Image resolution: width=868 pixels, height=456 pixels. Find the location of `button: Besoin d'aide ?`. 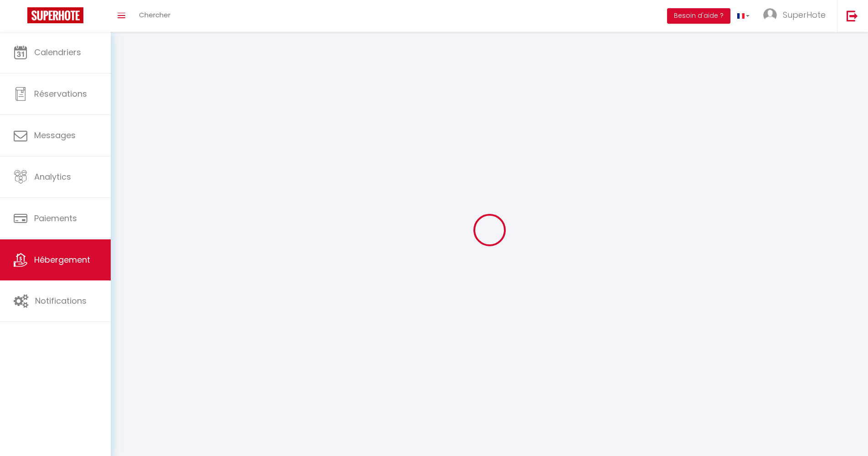

button: Besoin d'aide ? is located at coordinates (699, 16).